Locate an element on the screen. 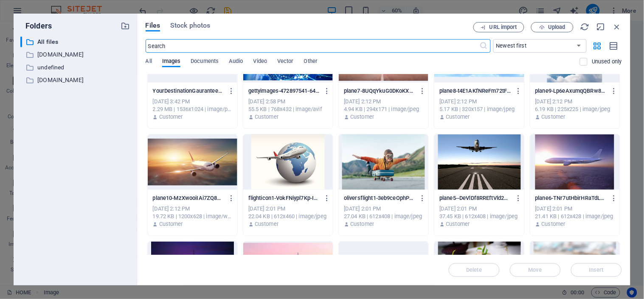 Image resolution: width=644 pixels, height=299 pixels. p: plane8-t4E1AKfNReFm72tF8G8R6g.jpg is located at coordinates (475, 91).